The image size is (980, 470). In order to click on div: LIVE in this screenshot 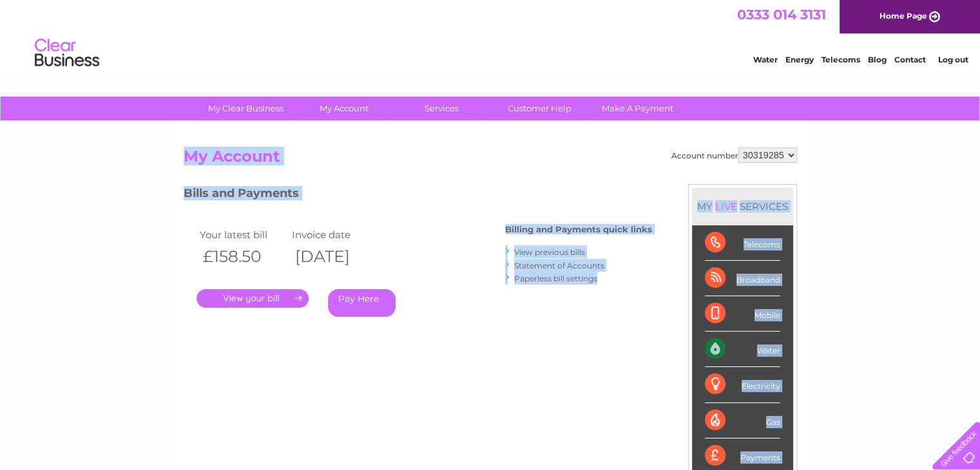, I will do `click(726, 206)`.